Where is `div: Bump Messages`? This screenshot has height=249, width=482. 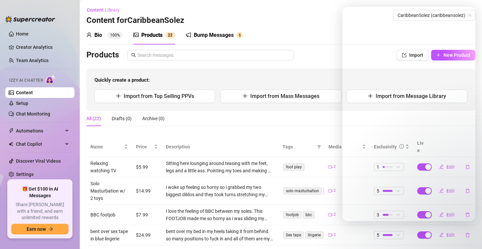 div: Bump Messages is located at coordinates (214, 35).